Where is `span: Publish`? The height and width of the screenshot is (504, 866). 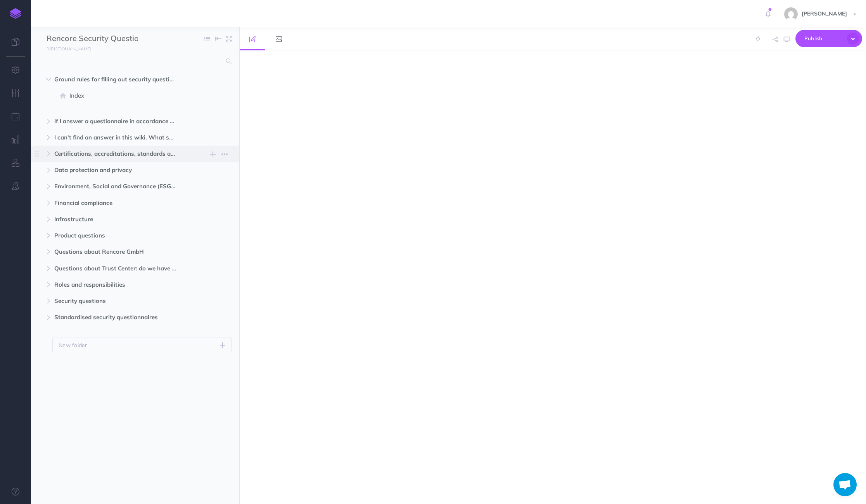 span: Publish is located at coordinates (823, 38).